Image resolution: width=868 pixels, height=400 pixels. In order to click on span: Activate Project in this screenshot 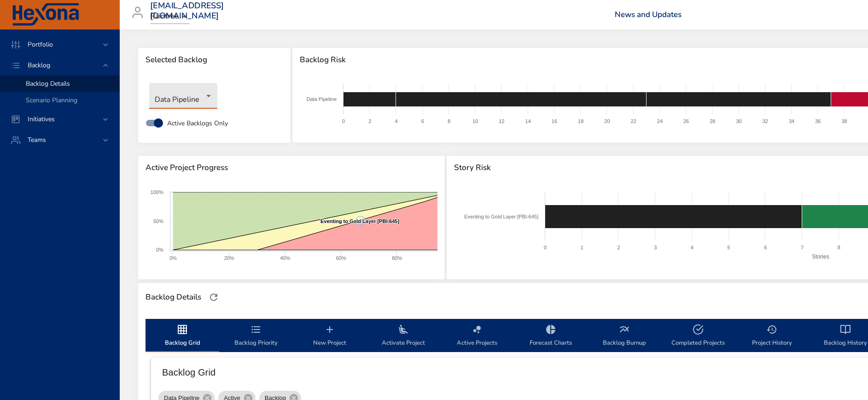, I will do `click(403, 336)`.